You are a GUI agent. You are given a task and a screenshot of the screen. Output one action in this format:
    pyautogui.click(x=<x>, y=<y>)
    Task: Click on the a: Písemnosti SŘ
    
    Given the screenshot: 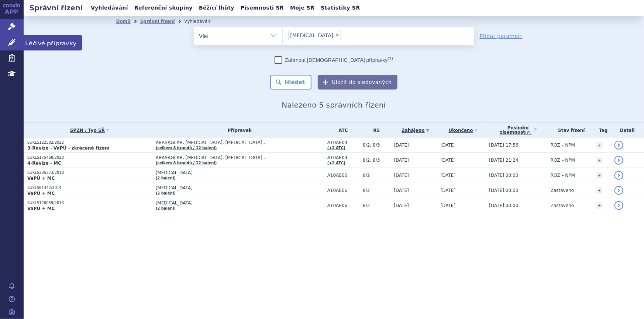 What is the action you would take?
    pyautogui.click(x=262, y=8)
    